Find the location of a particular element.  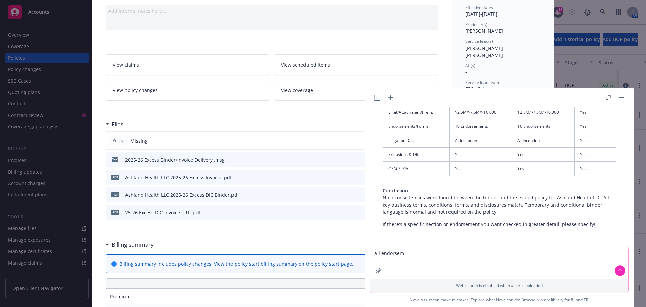

p: If there's a specific section or endorsement you want checked in greater detail, please specify! is located at coordinates (499, 224).